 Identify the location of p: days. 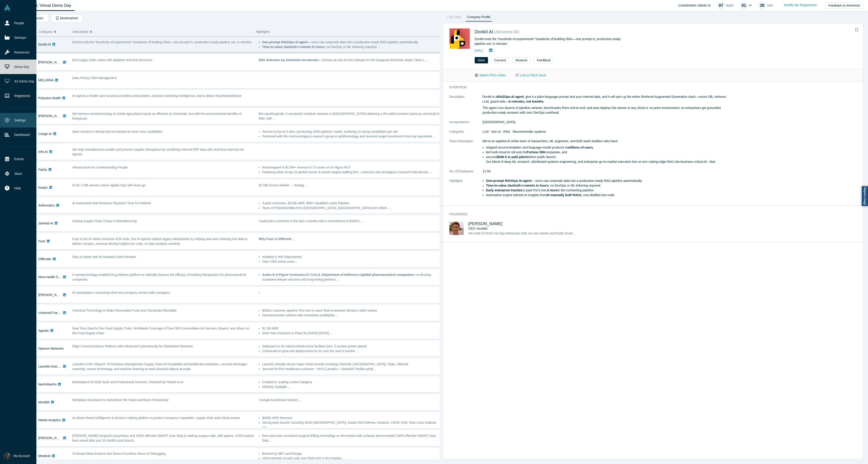
(730, 6).